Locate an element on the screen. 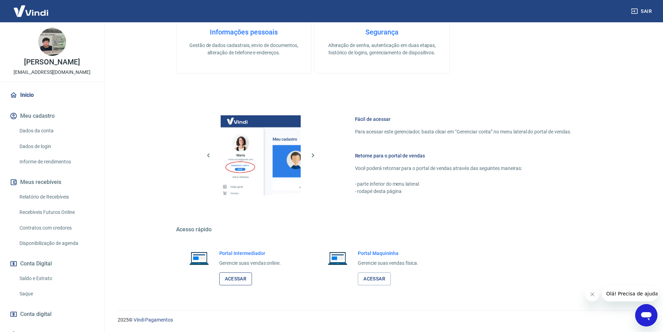  a: Início is located at coordinates (52, 95).